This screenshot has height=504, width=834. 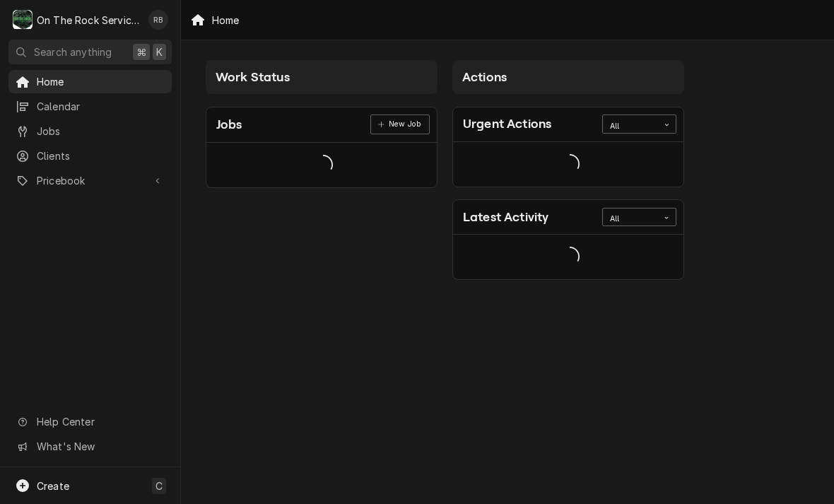 What do you see at coordinates (159, 486) in the screenshot?
I see `span: C` at bounding box center [159, 486].